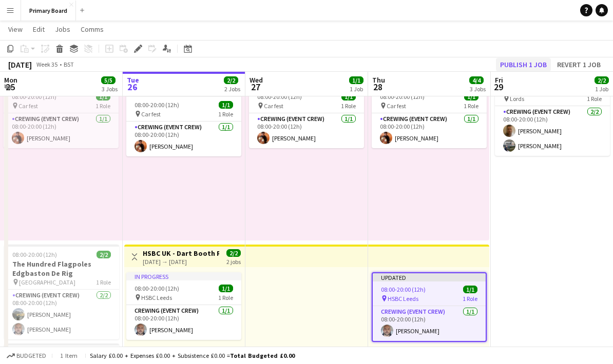 The height and width of the screenshot is (364, 613). What do you see at coordinates (61, 268) in the screenshot?
I see `h3: The Hundred Flagpoles Edgbaston De Rig` at bounding box center [61, 268].